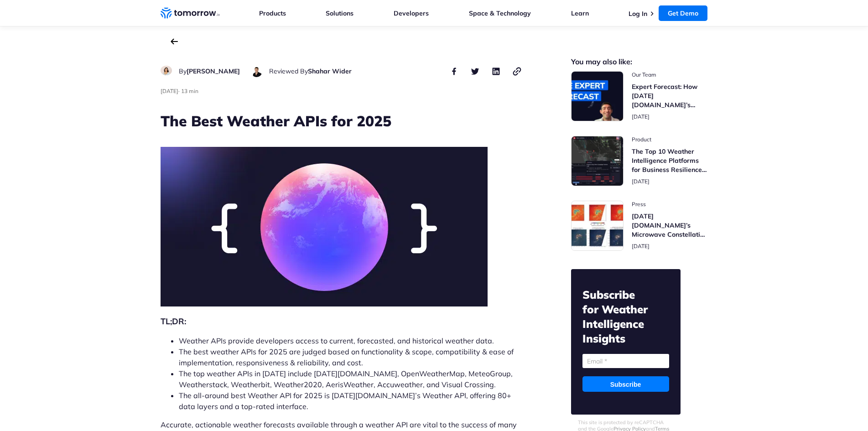 The image size is (868, 431). I want to click on a: Get Demo, so click(683, 13).